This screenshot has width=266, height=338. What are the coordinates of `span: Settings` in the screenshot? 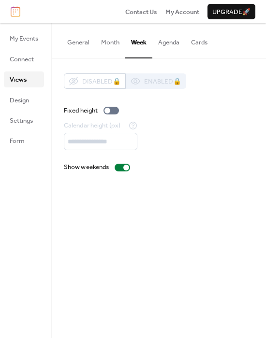 It's located at (21, 121).